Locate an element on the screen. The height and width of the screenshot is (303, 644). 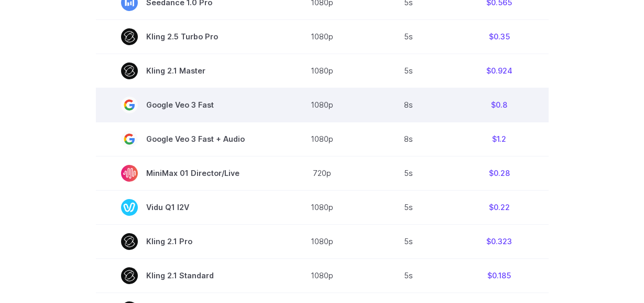
td: $0.28 is located at coordinates (500, 173).